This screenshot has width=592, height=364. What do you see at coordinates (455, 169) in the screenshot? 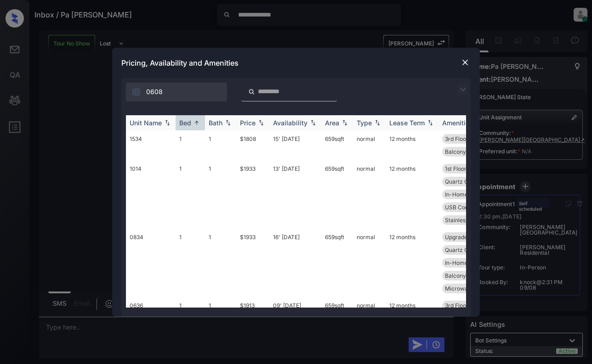
I see `span: 1st Floor` at bounding box center [455, 169].